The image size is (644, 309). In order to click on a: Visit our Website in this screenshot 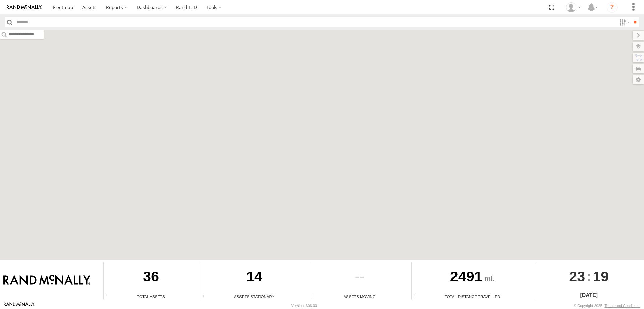, I will do `click(19, 305)`.